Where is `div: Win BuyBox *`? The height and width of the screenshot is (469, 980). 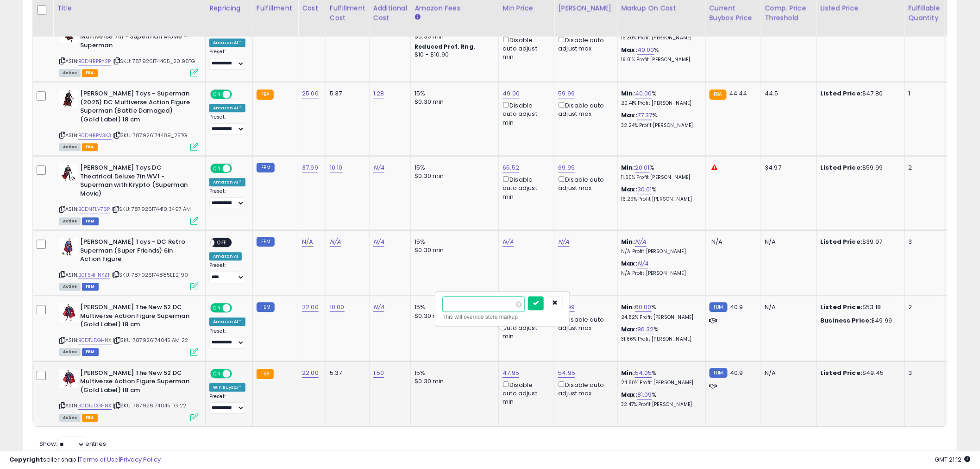 div: Win BuyBox * is located at coordinates (228, 387).